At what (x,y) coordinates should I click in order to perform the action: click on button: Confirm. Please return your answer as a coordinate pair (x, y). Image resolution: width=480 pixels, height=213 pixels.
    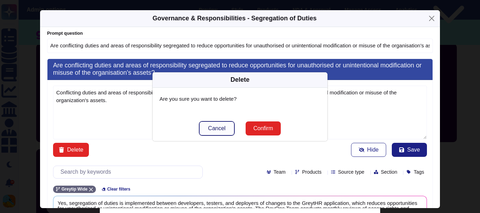
    Looking at the image, I should click on (263, 129).